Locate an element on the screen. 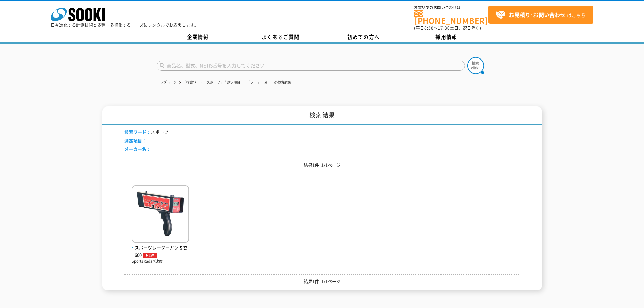 The height and width of the screenshot is (308, 644). a: トップページ is located at coordinates (166, 82).